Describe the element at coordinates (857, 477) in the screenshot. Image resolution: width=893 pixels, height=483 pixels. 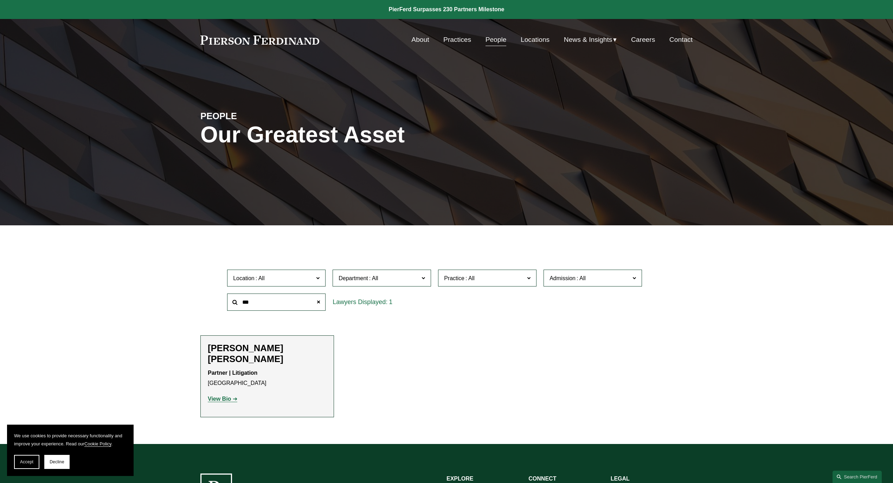
I see `a: Search this site` at that location.